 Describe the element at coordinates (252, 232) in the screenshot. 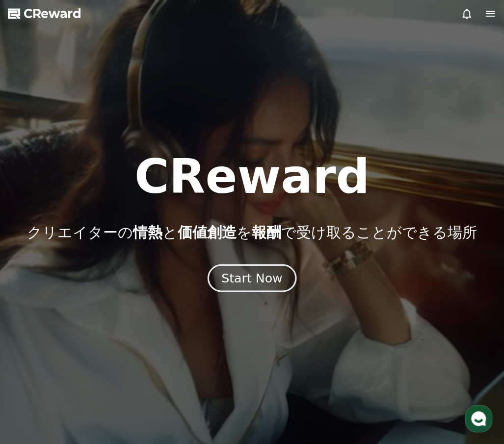

I see `p: クリエイターの と を で受け取ることができる場所` at that location.